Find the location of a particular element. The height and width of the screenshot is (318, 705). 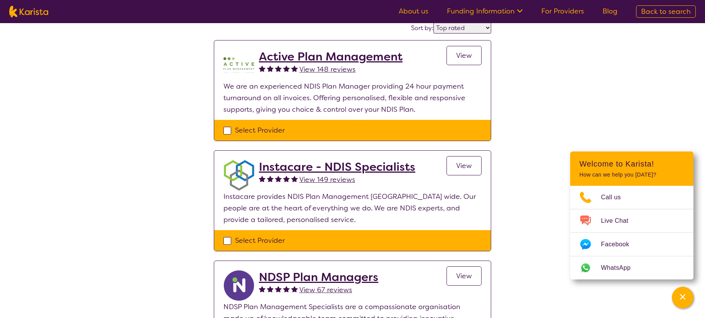

a: Blog is located at coordinates (610, 11).